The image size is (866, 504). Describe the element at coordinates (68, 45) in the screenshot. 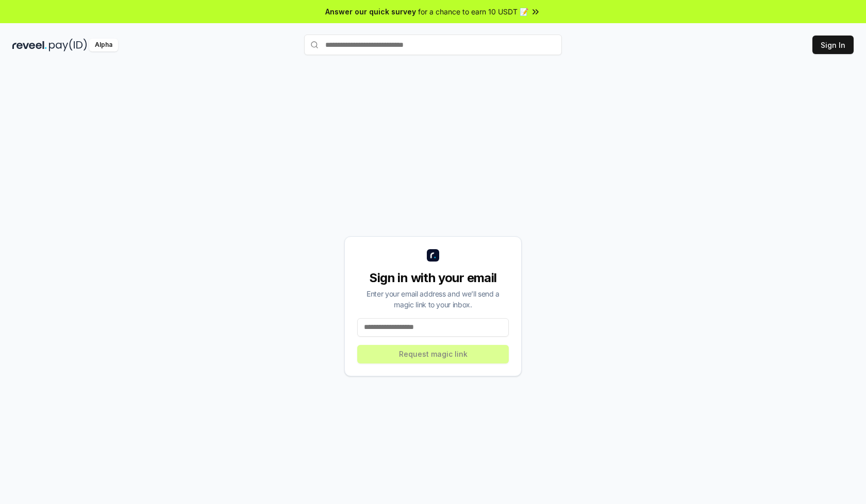

I see `img: pay_id` at that location.